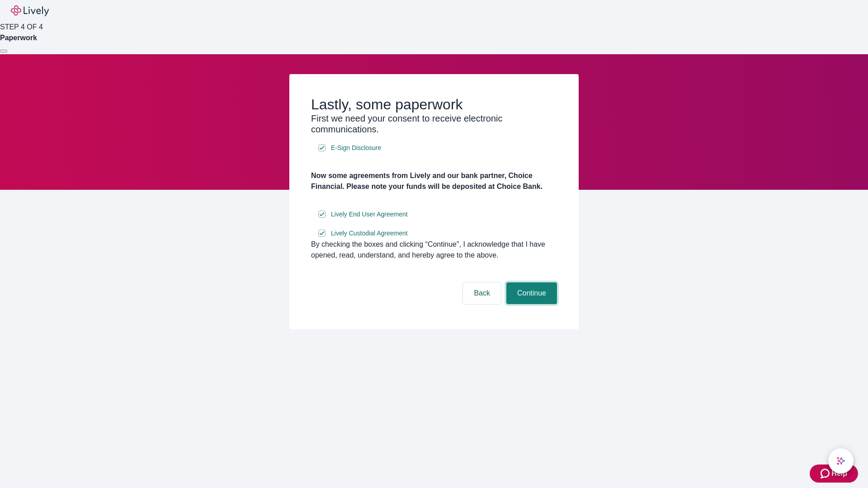  I want to click on span: Help, so click(839, 474).